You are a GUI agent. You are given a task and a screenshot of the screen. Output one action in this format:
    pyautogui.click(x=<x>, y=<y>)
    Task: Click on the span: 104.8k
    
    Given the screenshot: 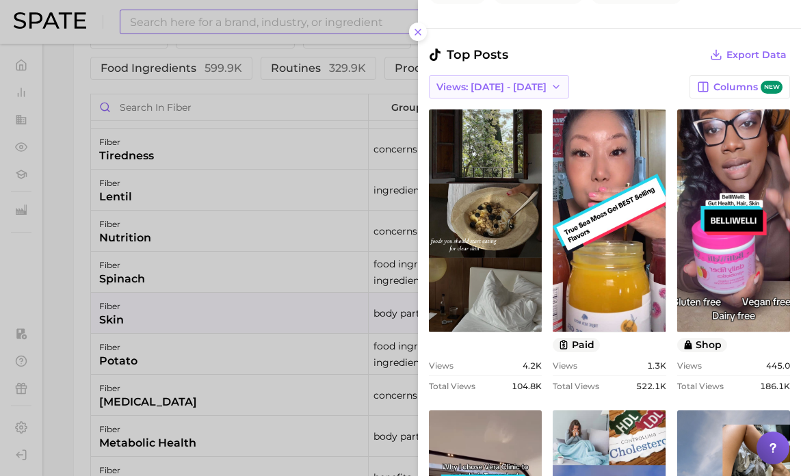 What is the action you would take?
    pyautogui.click(x=527, y=386)
    